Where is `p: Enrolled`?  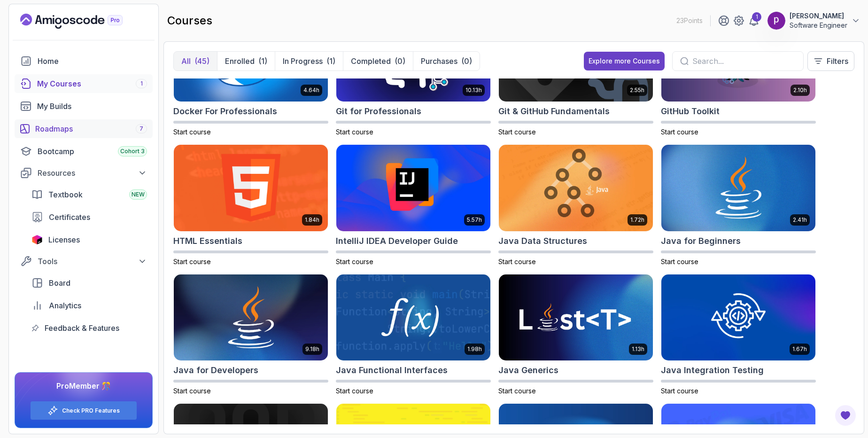 p: Enrolled is located at coordinates (240, 61).